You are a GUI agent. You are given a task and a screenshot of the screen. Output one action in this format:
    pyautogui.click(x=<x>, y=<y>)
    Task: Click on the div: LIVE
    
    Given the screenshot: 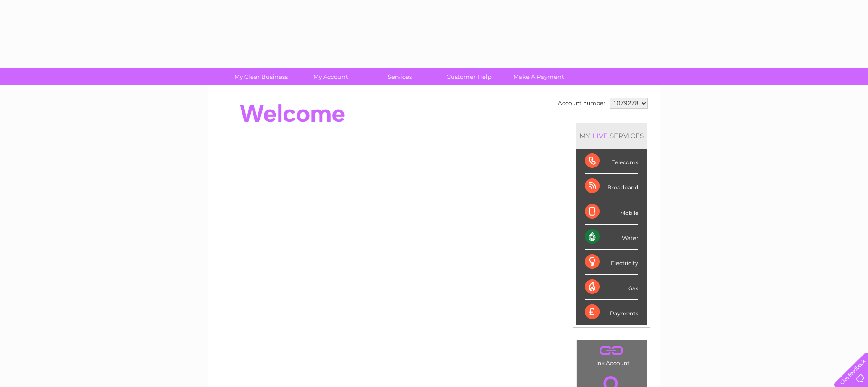 What is the action you would take?
    pyautogui.click(x=600, y=136)
    